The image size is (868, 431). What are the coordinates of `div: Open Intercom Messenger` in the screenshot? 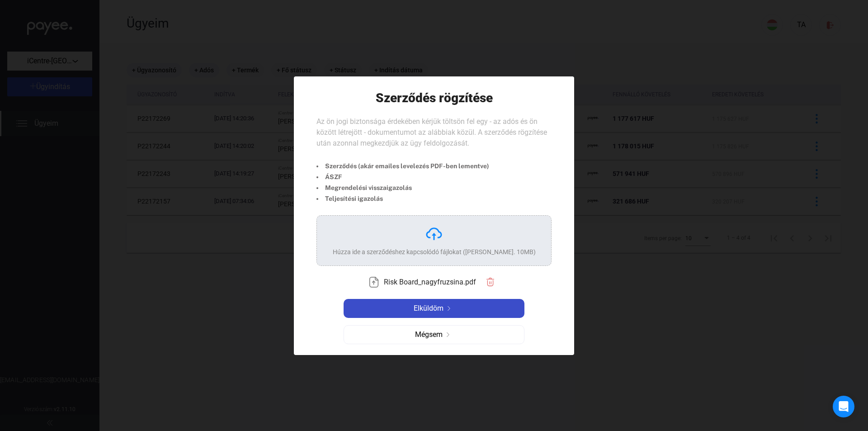 It's located at (844, 407).